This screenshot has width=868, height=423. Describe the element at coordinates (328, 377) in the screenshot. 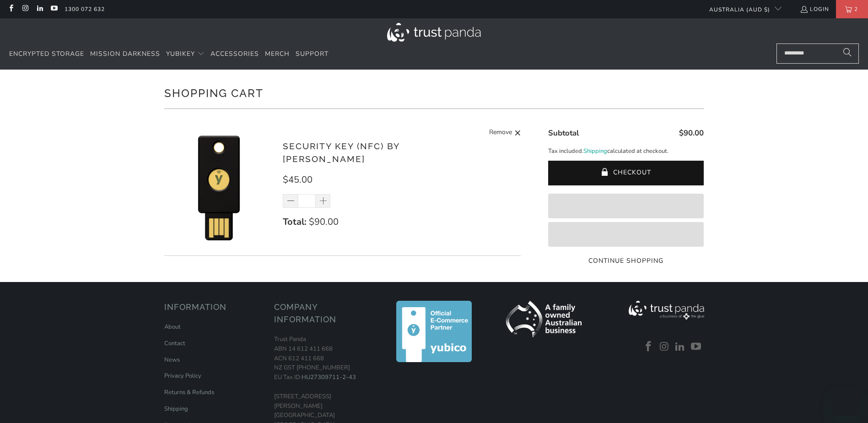

I see `a: HU27309711-2-43` at that location.